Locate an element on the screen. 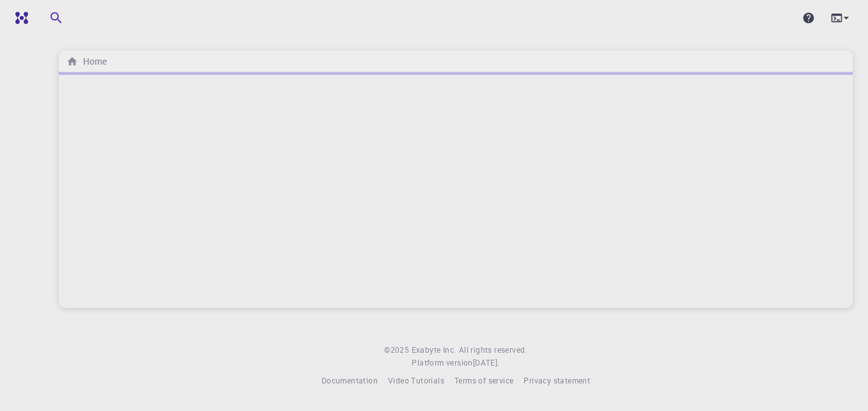  img: logo is located at coordinates (19, 18).